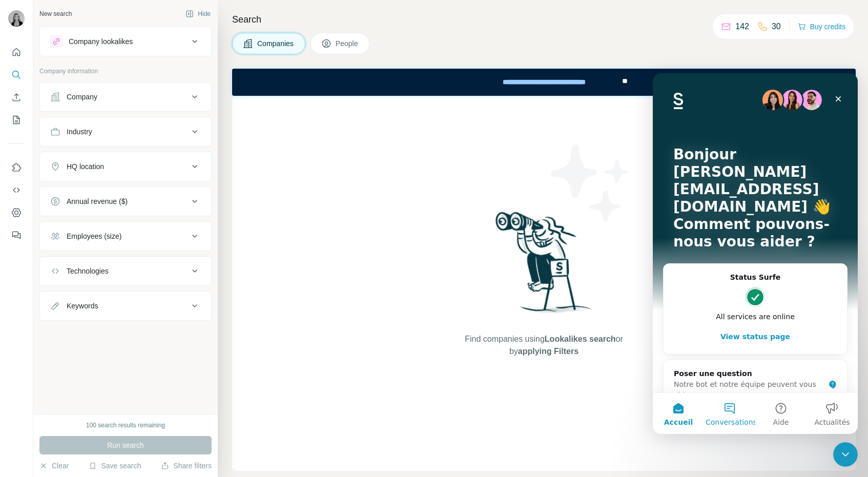 This screenshot has width=868, height=477. I want to click on div: Watch our October Product update, so click(311, 13).